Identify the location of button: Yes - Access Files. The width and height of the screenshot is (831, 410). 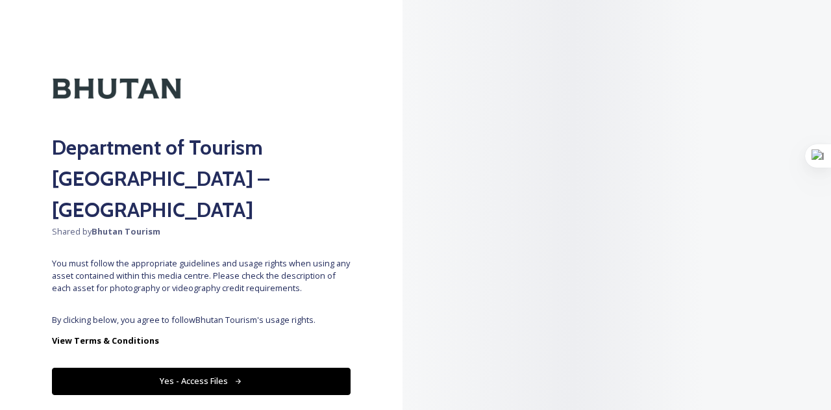
(201, 380).